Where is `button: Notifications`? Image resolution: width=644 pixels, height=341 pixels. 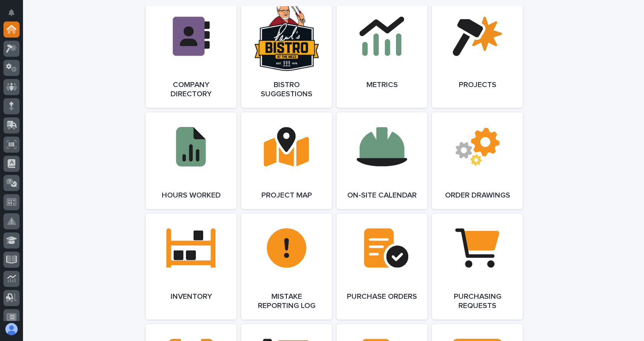
button: Notifications is located at coordinates (12, 13).